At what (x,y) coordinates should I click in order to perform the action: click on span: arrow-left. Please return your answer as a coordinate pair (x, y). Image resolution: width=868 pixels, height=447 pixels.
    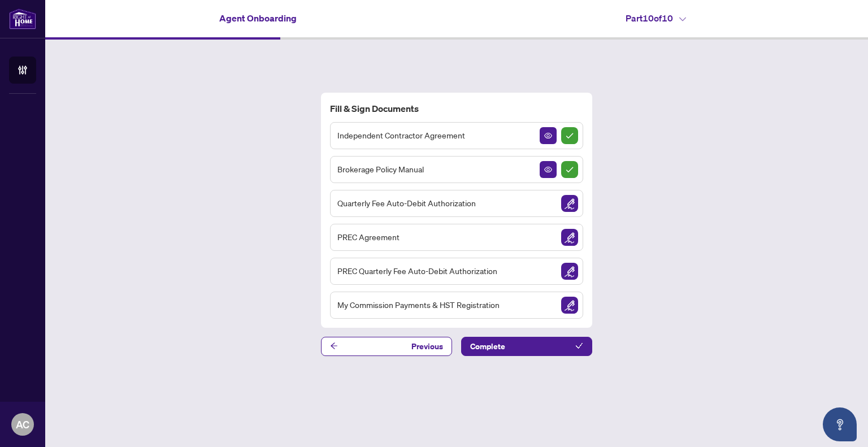
    Looking at the image, I should click on (334, 346).